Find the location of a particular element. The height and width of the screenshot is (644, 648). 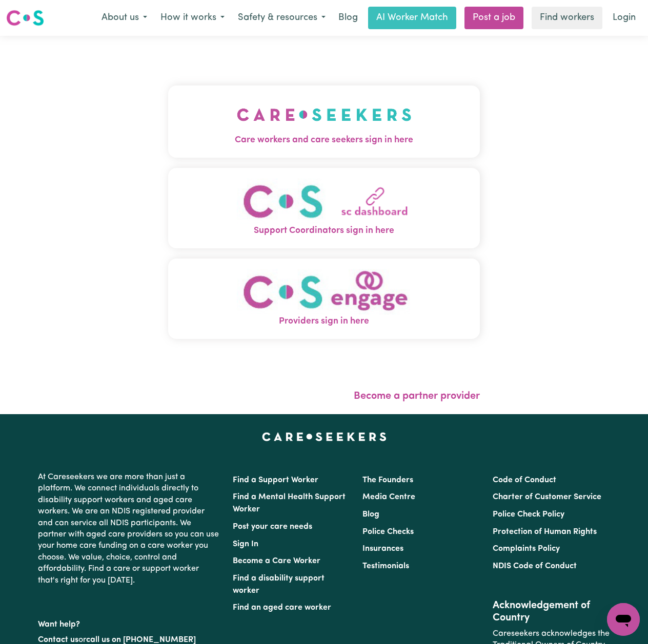

a: Complaints Policy is located at coordinates (526, 549).